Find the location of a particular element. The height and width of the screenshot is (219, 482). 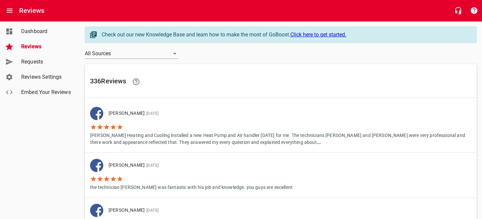

span: Requests is located at coordinates (46, 62).